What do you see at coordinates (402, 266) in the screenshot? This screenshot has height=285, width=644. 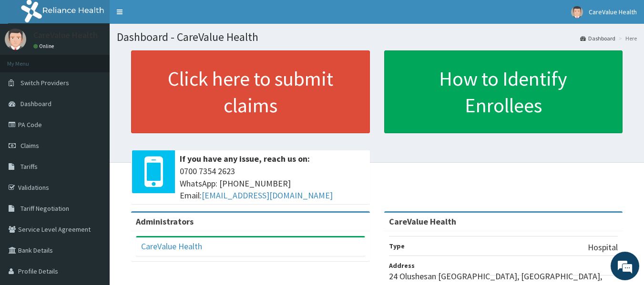 I see `b: Address` at bounding box center [402, 266].